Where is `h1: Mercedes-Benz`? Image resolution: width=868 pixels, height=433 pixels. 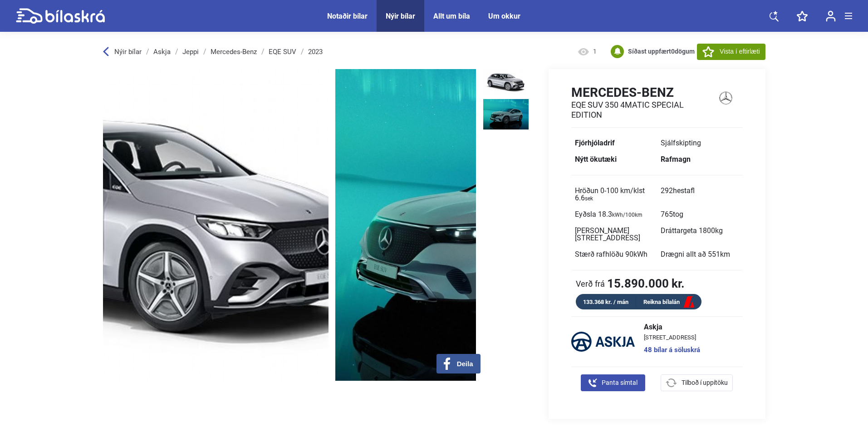
h1: Mercedes-Benz is located at coordinates (640, 93).